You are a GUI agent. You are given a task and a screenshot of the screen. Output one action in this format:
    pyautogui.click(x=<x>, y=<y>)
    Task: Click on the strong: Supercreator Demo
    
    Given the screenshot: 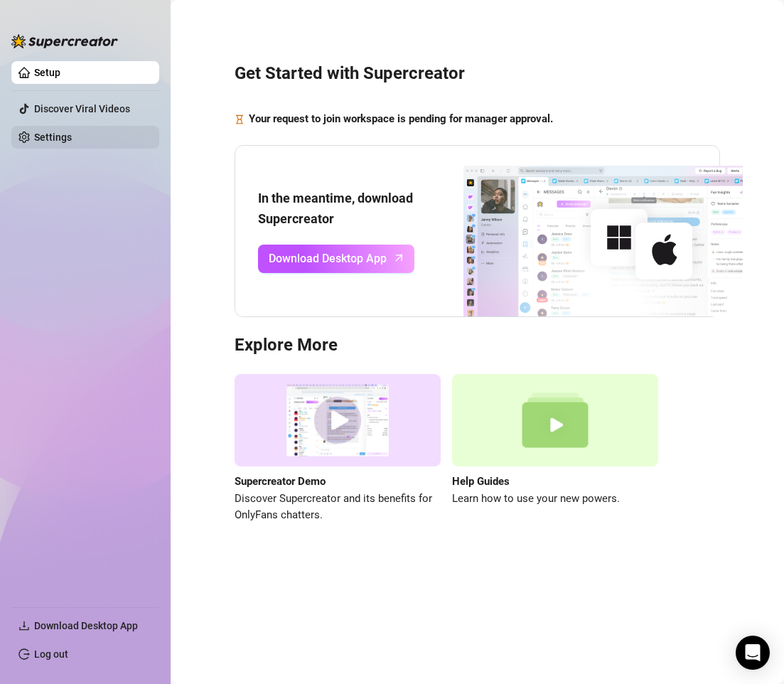 What is the action you would take?
    pyautogui.click(x=280, y=481)
    